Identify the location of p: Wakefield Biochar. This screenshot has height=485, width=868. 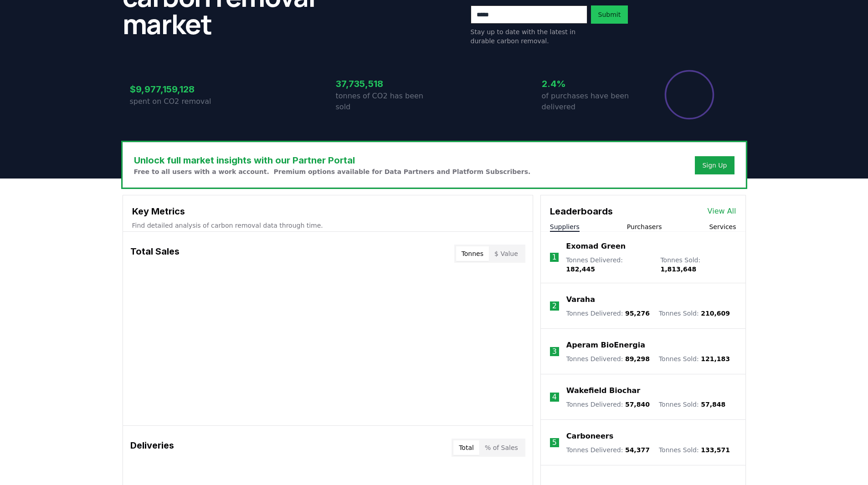
(603, 391).